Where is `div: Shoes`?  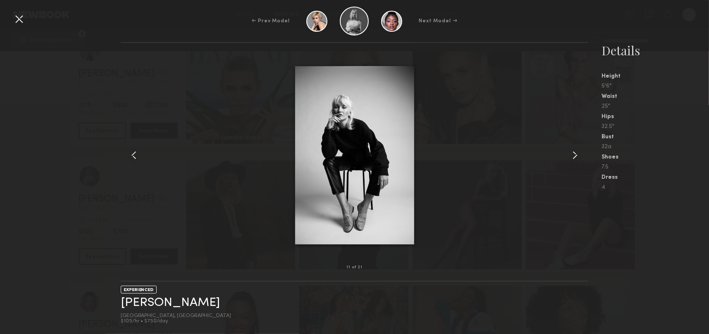
div: Shoes is located at coordinates (655, 157).